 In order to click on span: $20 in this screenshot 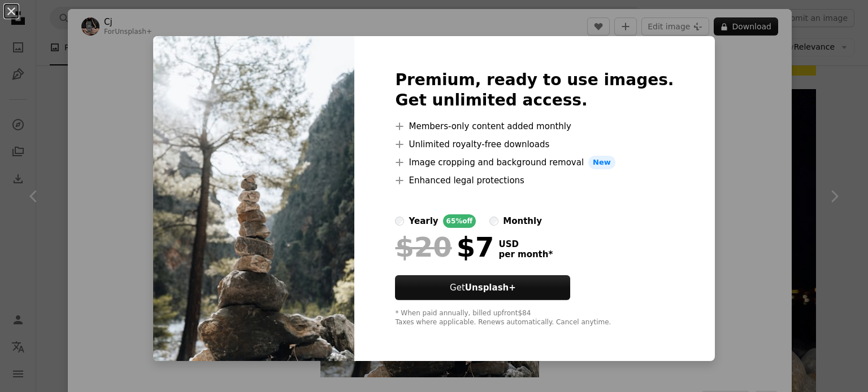, I will do `click(423, 247)`.